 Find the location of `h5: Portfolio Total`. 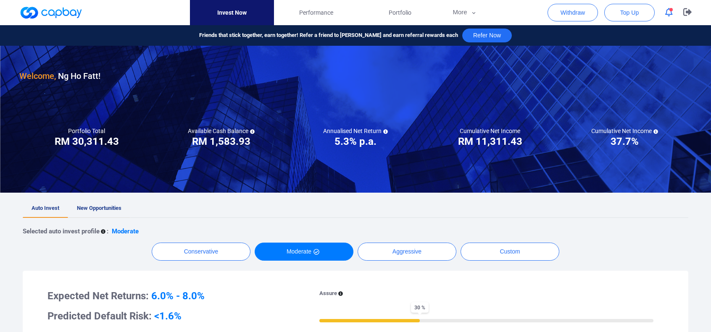

h5: Portfolio Total is located at coordinates (87, 131).